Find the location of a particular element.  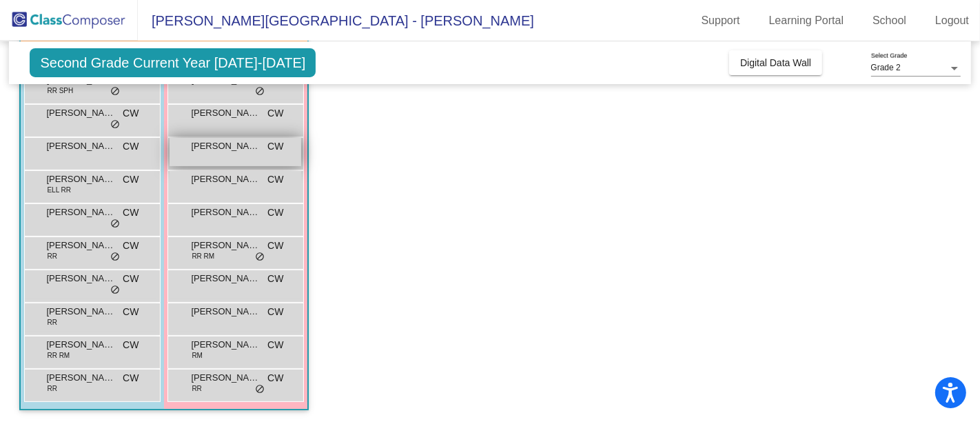

span: Digital Data Wall is located at coordinates (775, 63).